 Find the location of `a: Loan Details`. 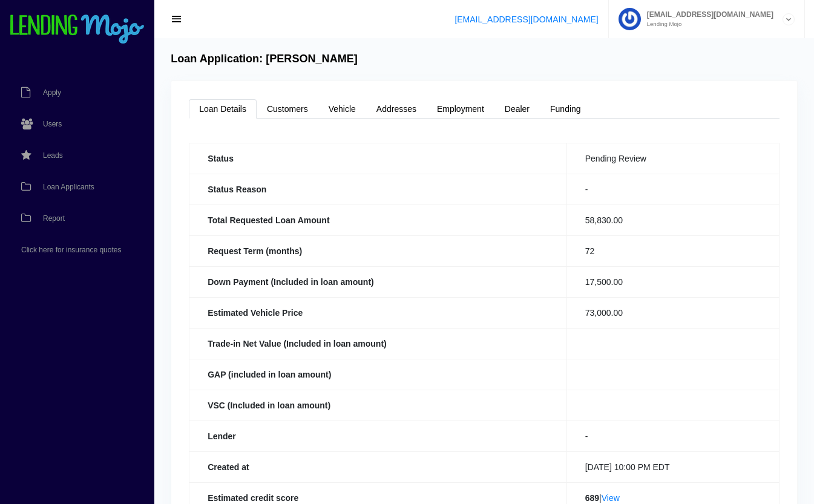

a: Loan Details is located at coordinates (223, 109).